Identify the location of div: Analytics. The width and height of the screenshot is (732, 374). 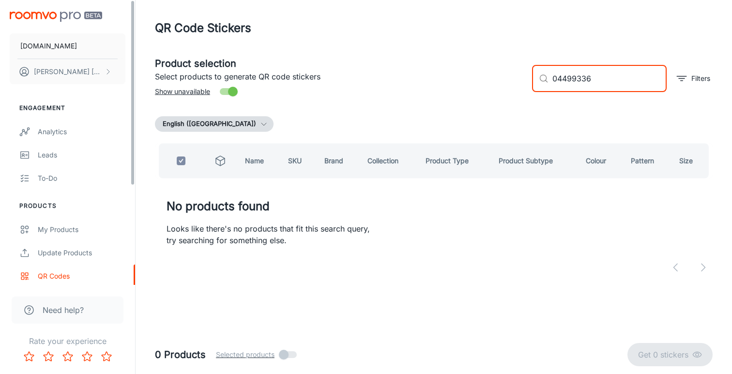
(81, 132).